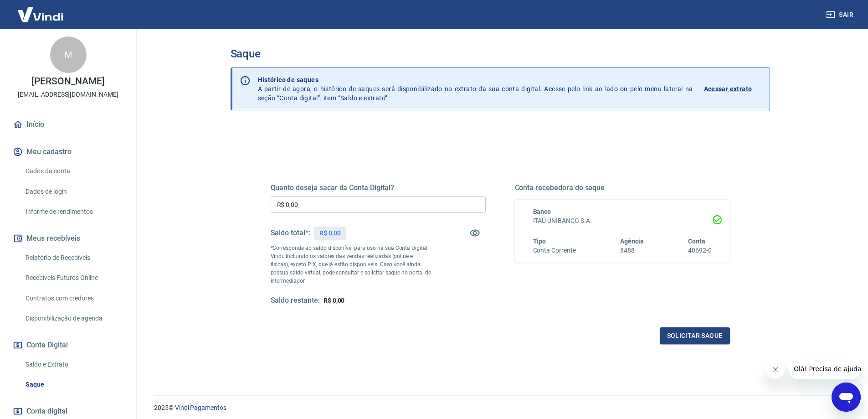  I want to click on button: Meu cadastro, so click(68, 152).